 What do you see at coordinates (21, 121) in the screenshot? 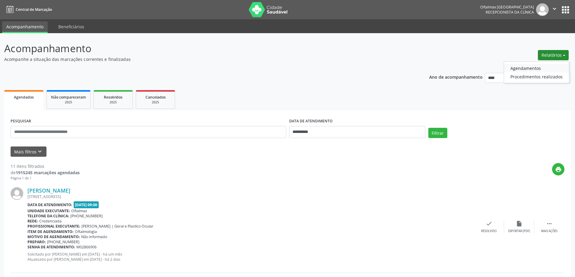
I see `label: PESQUISAR` at bounding box center [21, 121].